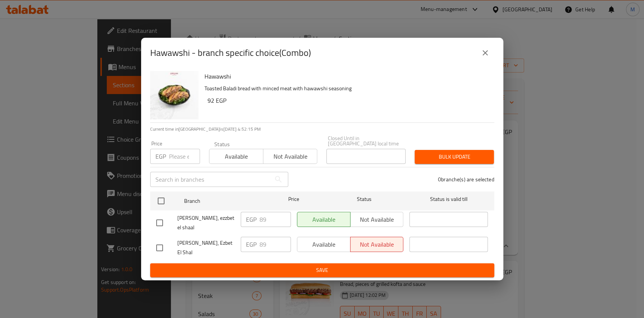 The width and height of the screenshot is (644, 318). Describe the element at coordinates (322, 270) in the screenshot. I see `button: Save` at that location.